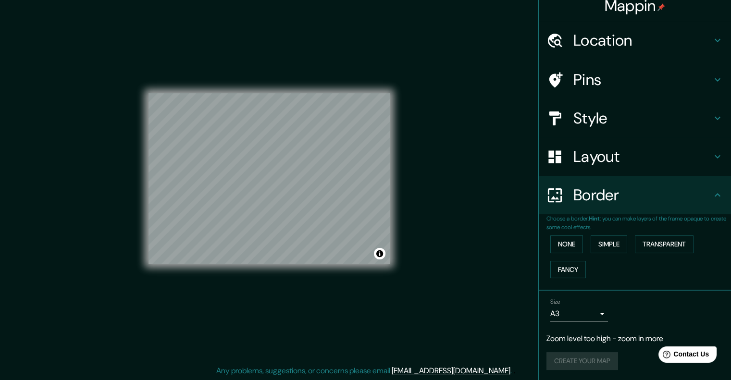  What do you see at coordinates (643, 195) in the screenshot?
I see `h4: Border` at bounding box center [643, 195].